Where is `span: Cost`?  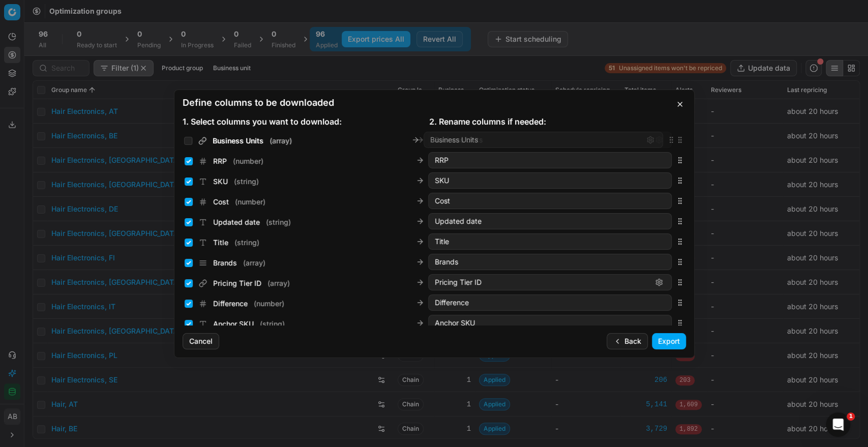
span: Cost is located at coordinates (220, 202).